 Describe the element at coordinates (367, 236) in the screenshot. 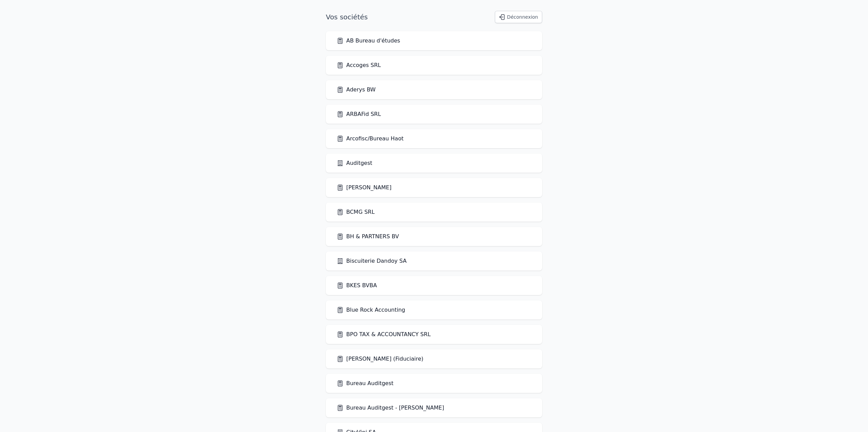

I see `a: BH & PARTNERS BV` at that location.